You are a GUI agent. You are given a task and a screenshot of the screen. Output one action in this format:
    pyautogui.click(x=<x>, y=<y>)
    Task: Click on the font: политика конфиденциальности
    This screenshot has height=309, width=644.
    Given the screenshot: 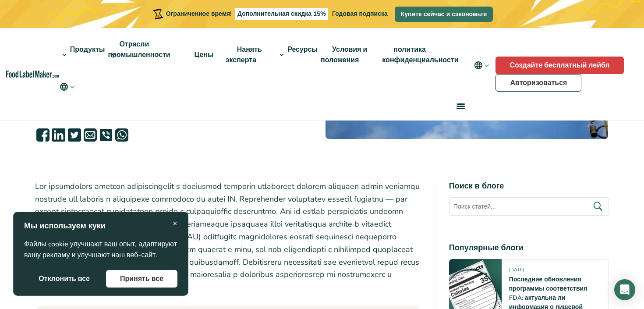 What is the action you would take?
    pyautogui.click(x=420, y=55)
    